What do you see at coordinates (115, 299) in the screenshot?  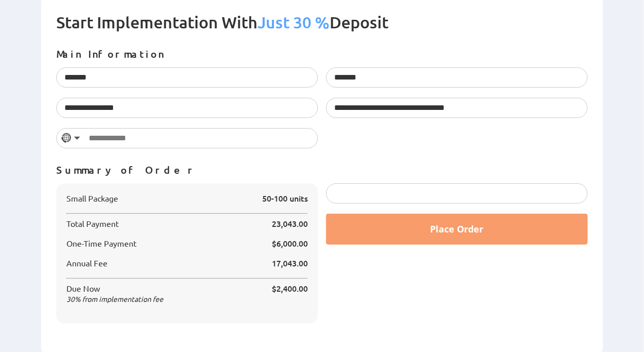 I see `span: % from implementation fee` at bounding box center [115, 299].